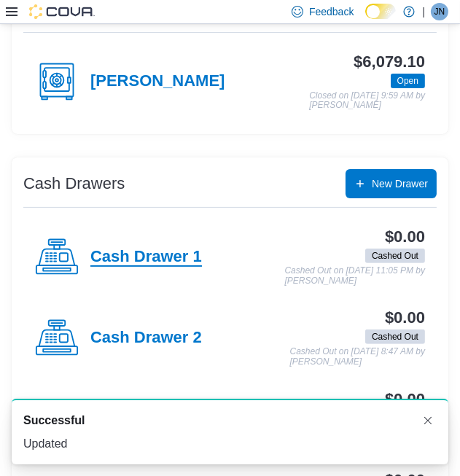 This screenshot has width=460, height=476. Describe the element at coordinates (230, 444) in the screenshot. I see `div: Updated` at that location.